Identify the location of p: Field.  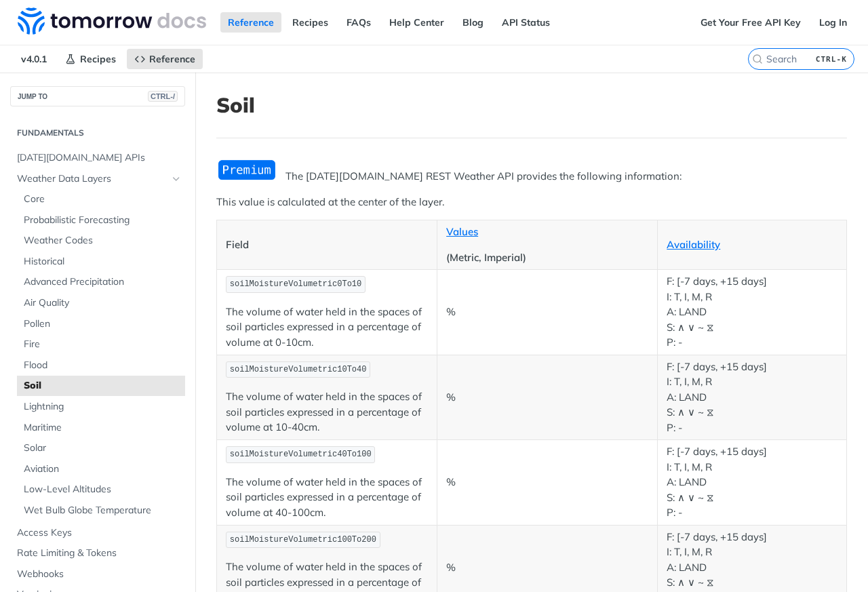
(327, 245).